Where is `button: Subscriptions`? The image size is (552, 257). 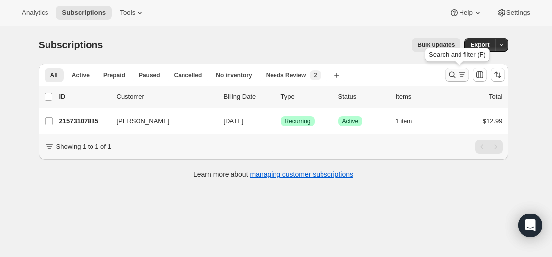 button: Subscriptions is located at coordinates (84, 13).